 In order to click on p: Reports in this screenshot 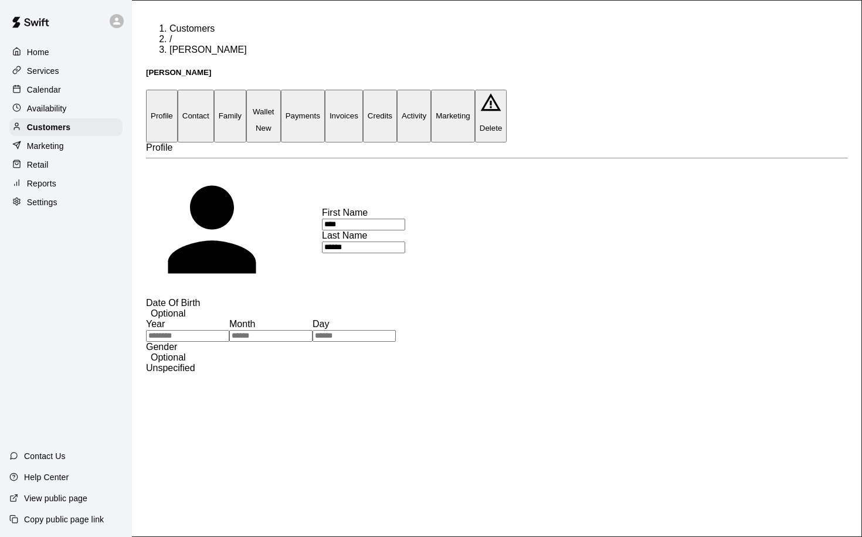, I will do `click(42, 183)`.